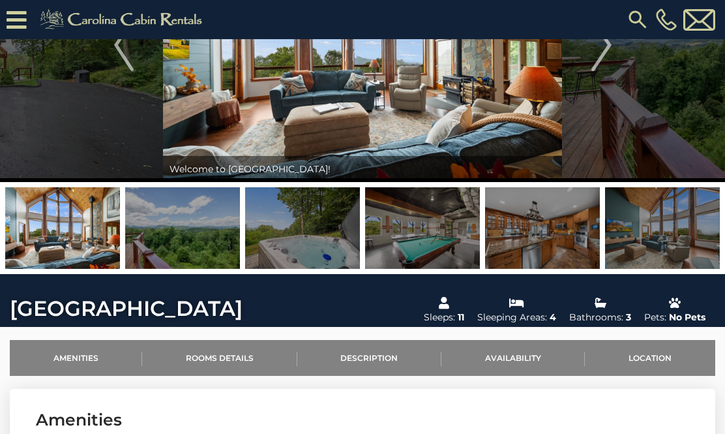  What do you see at coordinates (662, 228) in the screenshot?
I see `img: 169201206` at bounding box center [662, 228].